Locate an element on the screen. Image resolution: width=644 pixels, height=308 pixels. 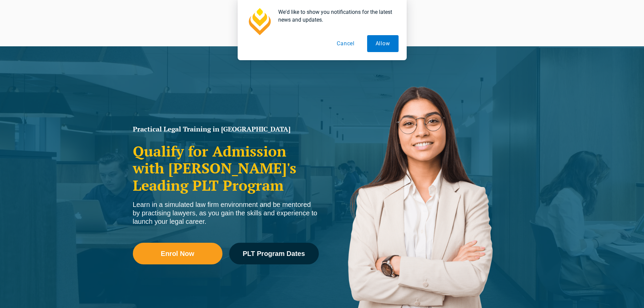
button: Allow is located at coordinates (383, 44).